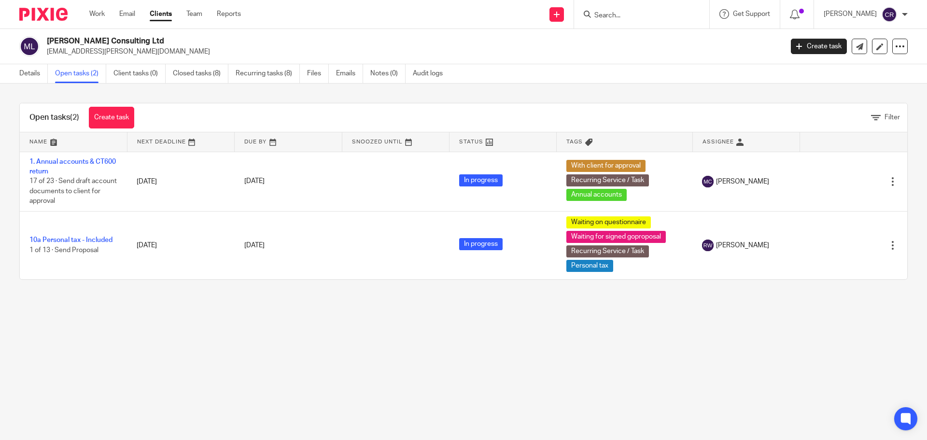 The height and width of the screenshot is (440, 927). Describe the element at coordinates (97, 14) in the screenshot. I see `a: Work` at that location.